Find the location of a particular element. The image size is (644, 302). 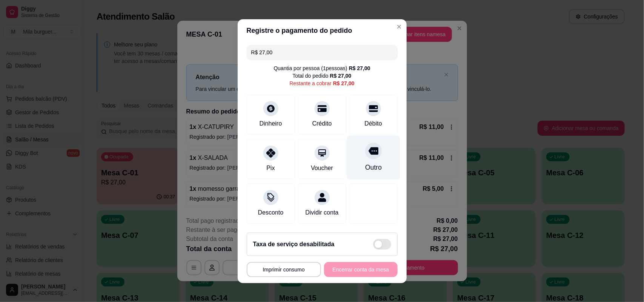

div: Dinheiro is located at coordinates (271, 124).